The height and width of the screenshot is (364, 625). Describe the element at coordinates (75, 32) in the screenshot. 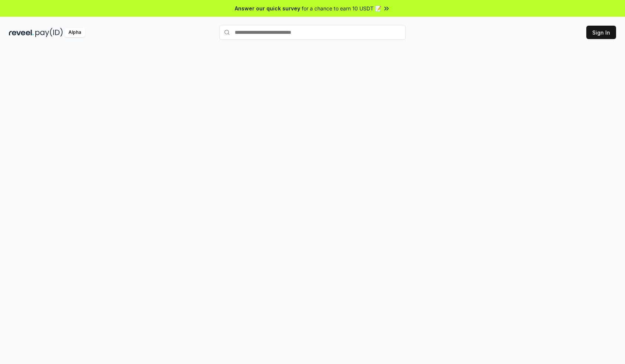

I see `div: Alpha` at that location.